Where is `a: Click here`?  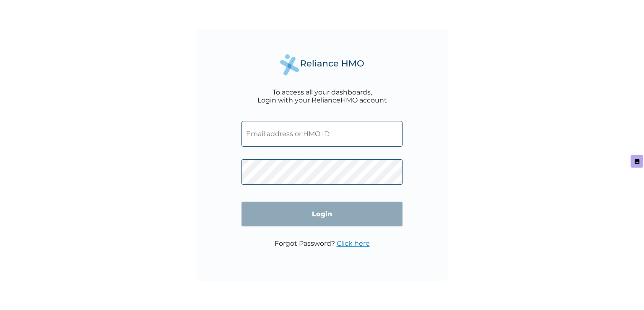
a: Click here is located at coordinates (353, 243).